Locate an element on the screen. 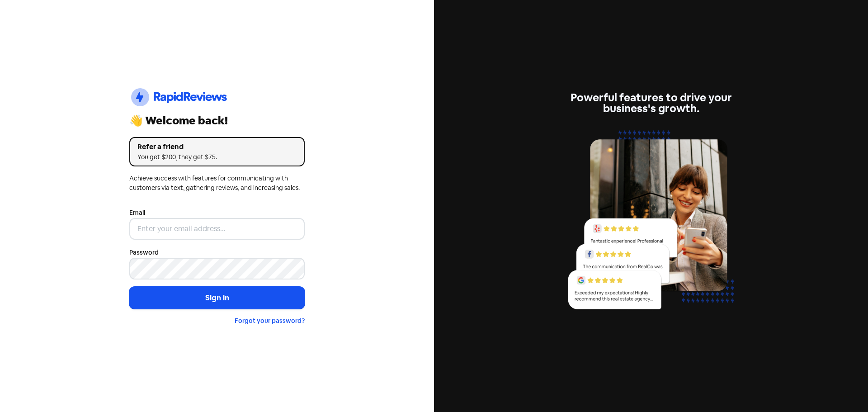 The image size is (868, 412). a: Forgot your password? is located at coordinates (270, 320).